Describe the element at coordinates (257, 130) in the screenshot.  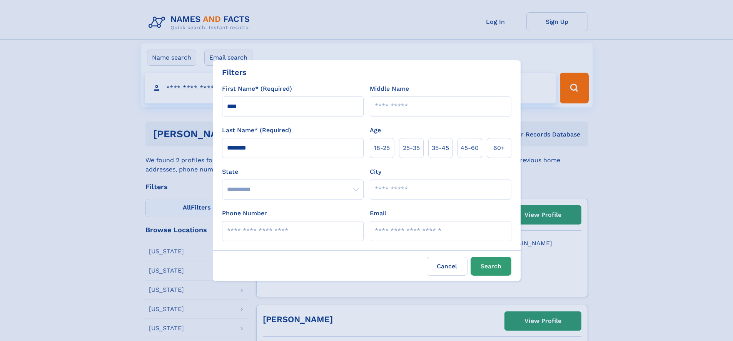
I see `label: Last Name* (Required)` at that location.